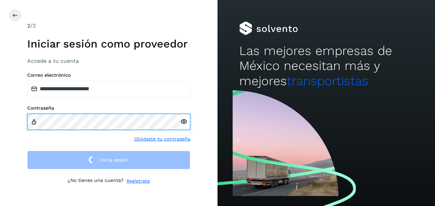  Describe the element at coordinates (114, 160) in the screenshot. I see `span: Inicia sesión` at that location.